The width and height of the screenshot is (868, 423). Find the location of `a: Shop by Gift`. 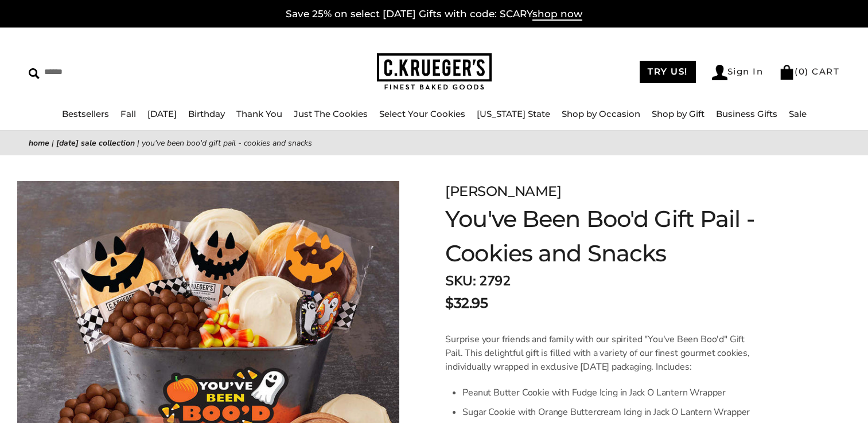

a: Shop by Gift is located at coordinates (678, 114).